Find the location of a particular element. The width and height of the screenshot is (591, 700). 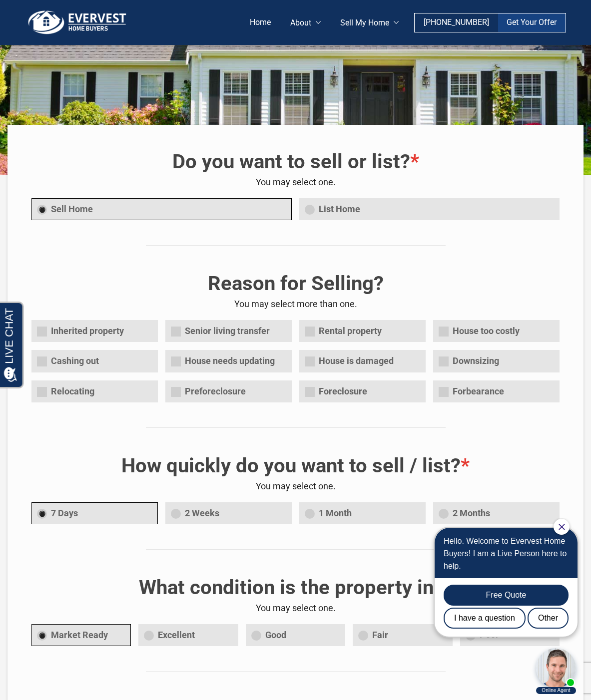

span: Downsizing is located at coordinates (497, 361).